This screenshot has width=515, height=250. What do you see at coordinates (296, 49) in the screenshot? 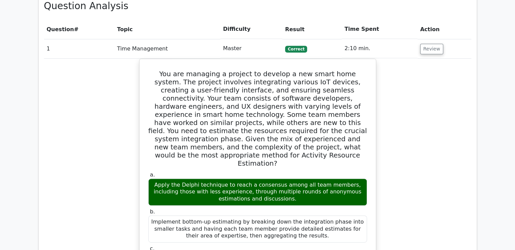
I see `span: Correct` at bounding box center [296, 49].